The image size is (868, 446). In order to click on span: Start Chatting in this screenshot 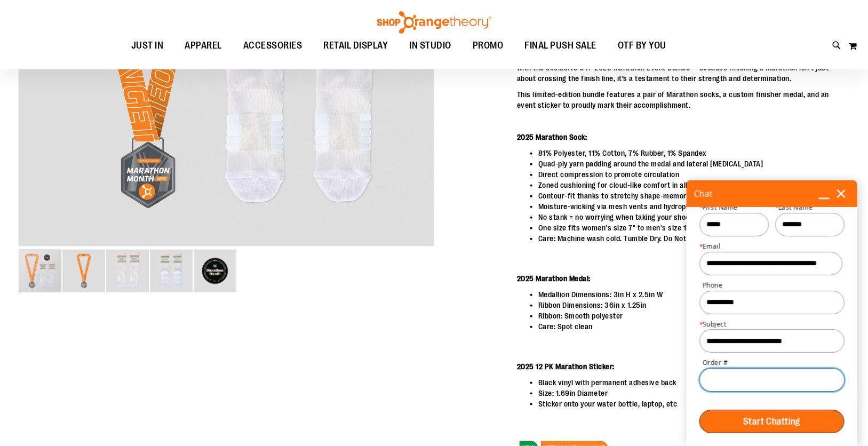, I will do `click(772, 421)`.